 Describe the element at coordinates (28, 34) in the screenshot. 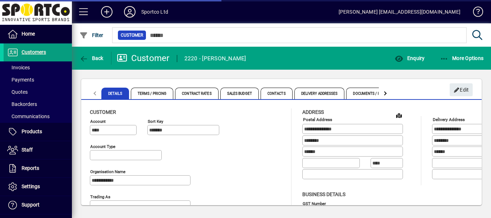

I see `span: Home` at that location.